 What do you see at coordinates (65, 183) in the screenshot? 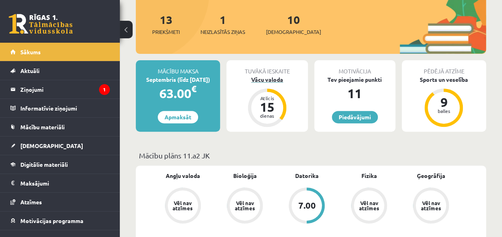
I see `legend: Maksājumi` at bounding box center [65, 183].